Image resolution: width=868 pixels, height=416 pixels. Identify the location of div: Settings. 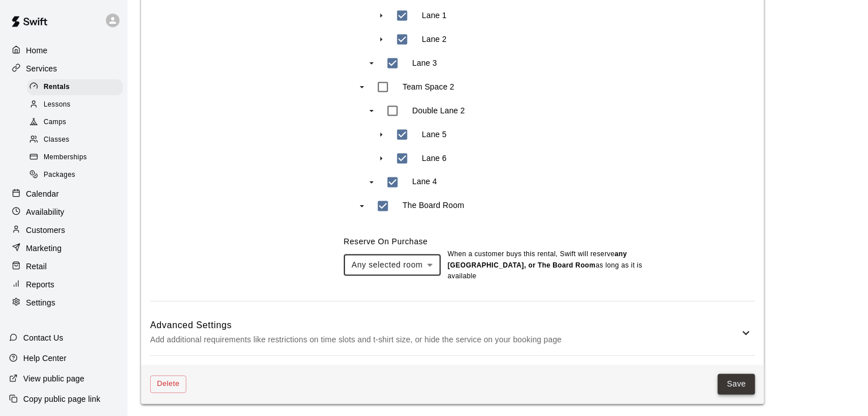
(64, 303).